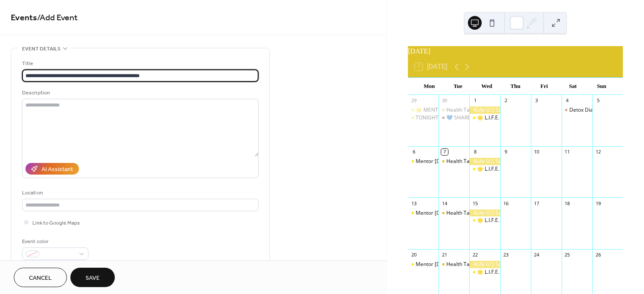 The width and height of the screenshot is (644, 294). Describe the element at coordinates (445, 203) in the screenshot. I see `div: 14` at that location.